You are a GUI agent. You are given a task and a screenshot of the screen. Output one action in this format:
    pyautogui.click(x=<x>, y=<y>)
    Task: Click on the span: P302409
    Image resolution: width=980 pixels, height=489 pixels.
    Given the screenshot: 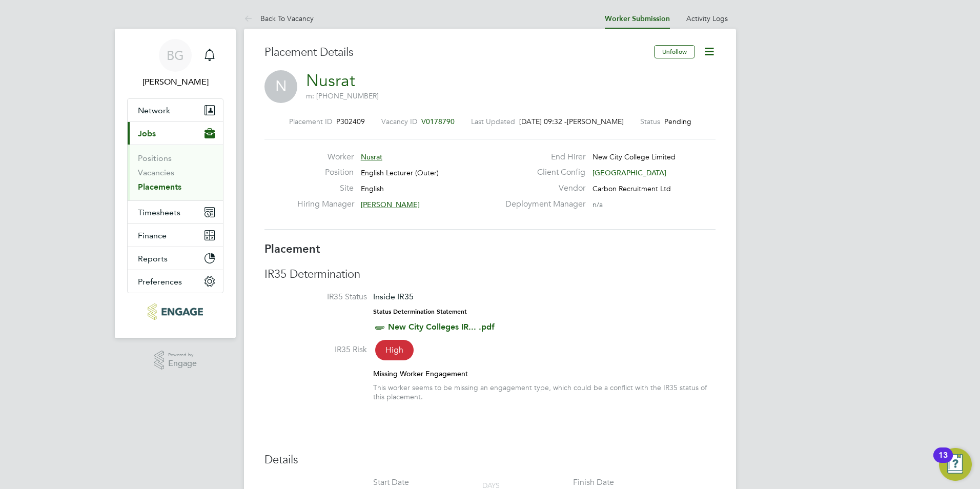 What is the action you would take?
    pyautogui.click(x=350, y=122)
    